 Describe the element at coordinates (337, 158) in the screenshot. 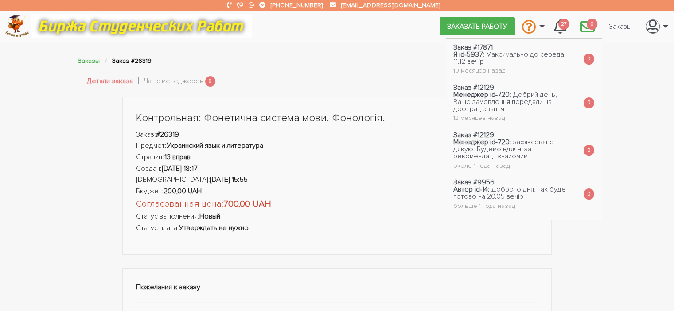

I see `li: Страниц:` at that location.